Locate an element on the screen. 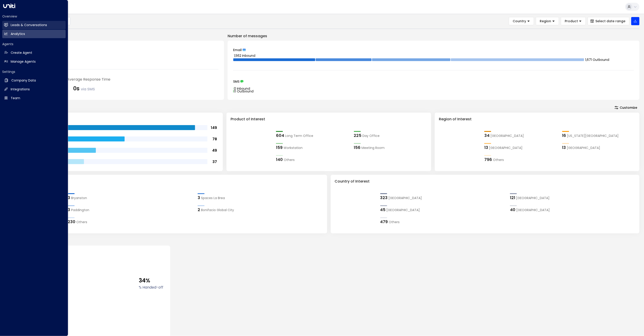  tspan: 1,671 Outbound is located at coordinates (598, 60).